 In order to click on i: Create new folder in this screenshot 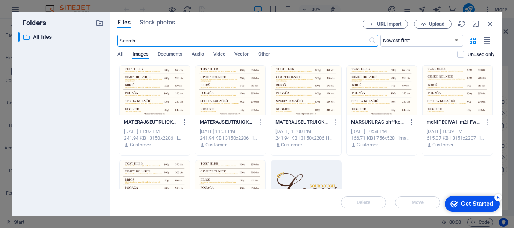, I will do `click(100, 23)`.